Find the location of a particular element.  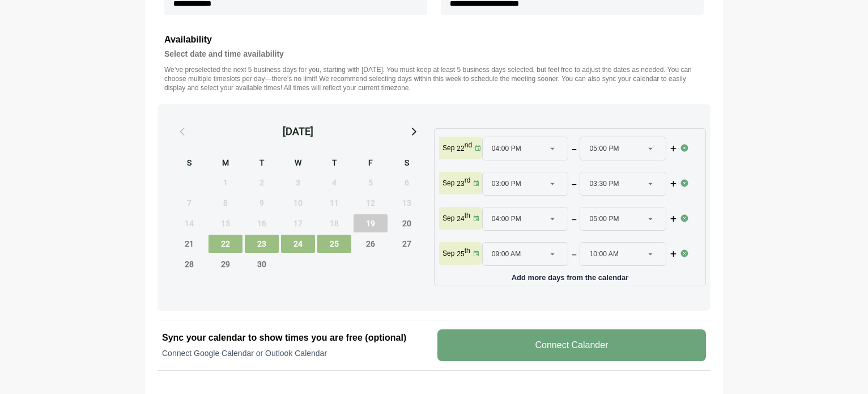

span: Sunday, September 7, 2025 is located at coordinates (189, 203).